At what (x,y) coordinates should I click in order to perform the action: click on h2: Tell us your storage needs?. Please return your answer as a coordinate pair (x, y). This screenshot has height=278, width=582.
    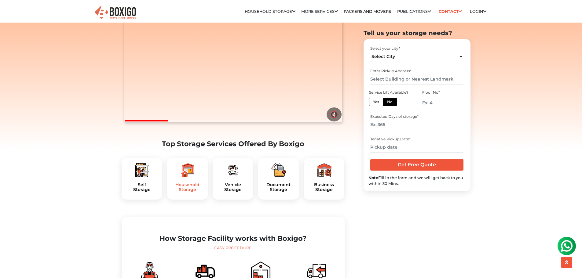
    Looking at the image, I should click on (417, 33).